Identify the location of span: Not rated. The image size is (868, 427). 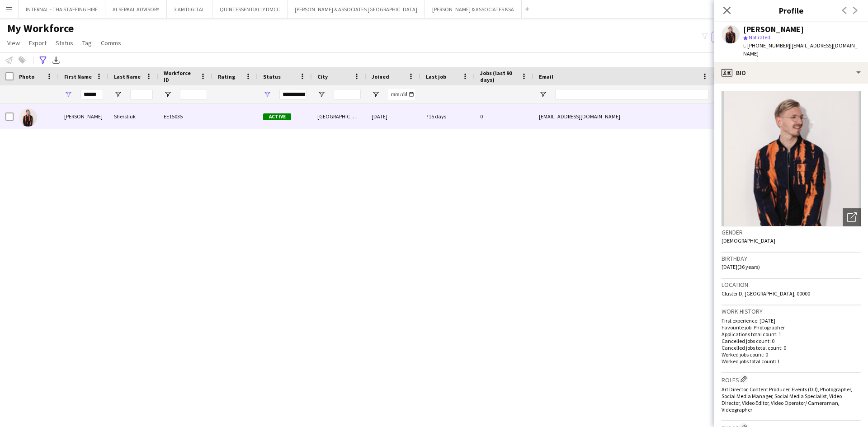
(760, 37).